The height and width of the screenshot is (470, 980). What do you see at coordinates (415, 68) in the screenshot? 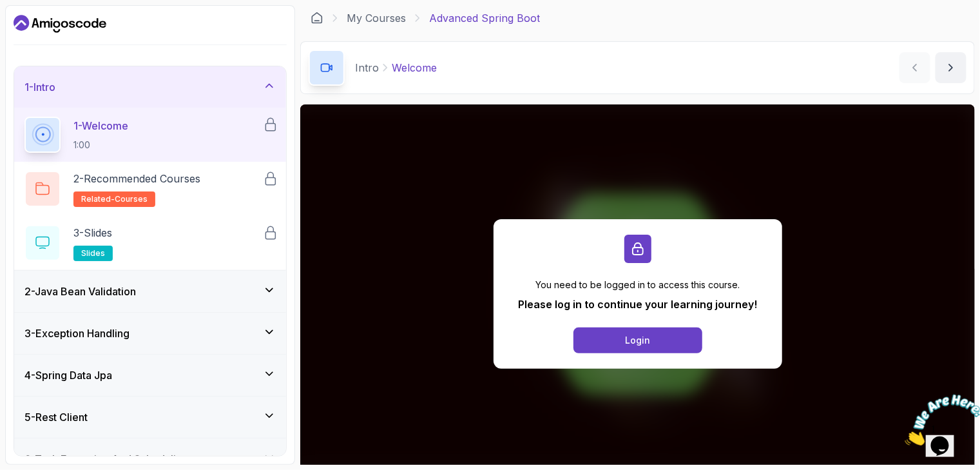
I see `p: Welcome` at bounding box center [415, 68].